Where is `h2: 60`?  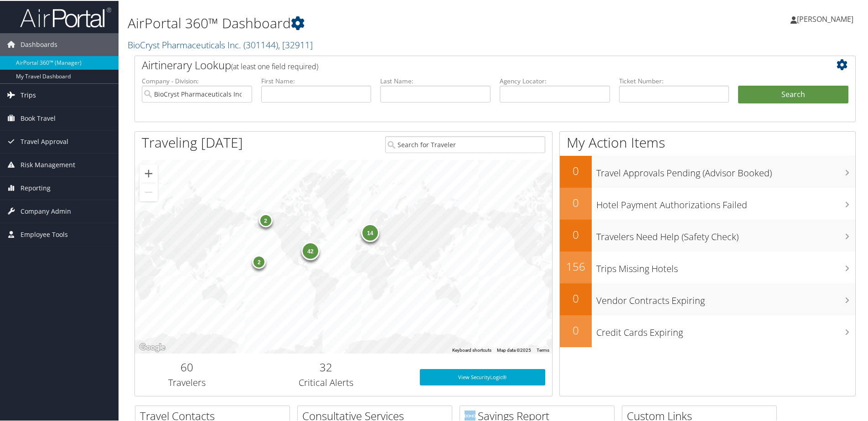
h2: 60 is located at coordinates (187, 366).